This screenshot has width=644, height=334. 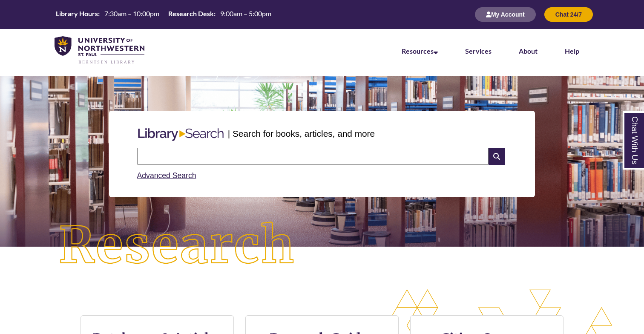 What do you see at coordinates (131, 13) in the screenshot?
I see `span: 7:30am – 10:00pm` at bounding box center [131, 13].